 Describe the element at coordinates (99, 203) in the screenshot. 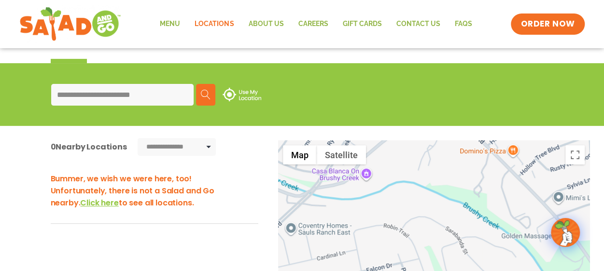

I see `span: Click here` at that location.